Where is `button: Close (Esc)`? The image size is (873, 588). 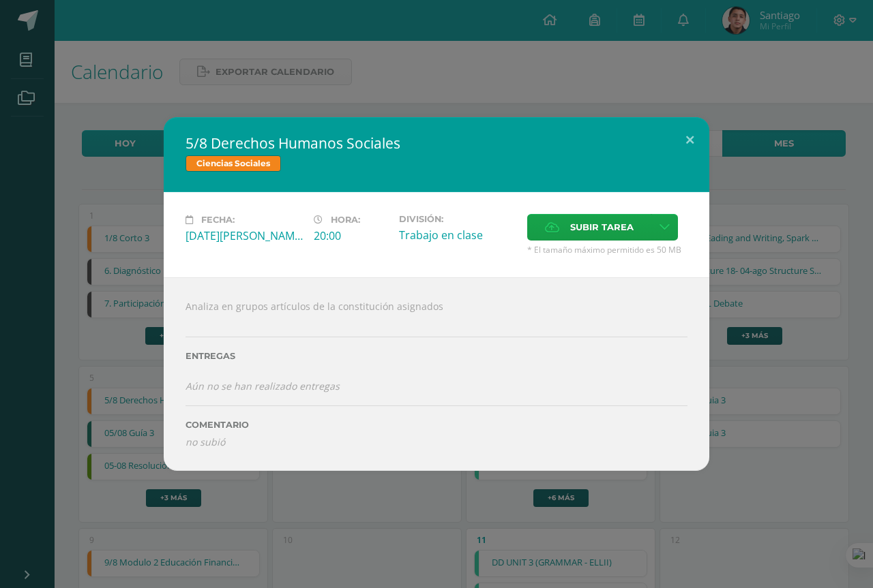 button: Close (Esc) is located at coordinates (689, 140).